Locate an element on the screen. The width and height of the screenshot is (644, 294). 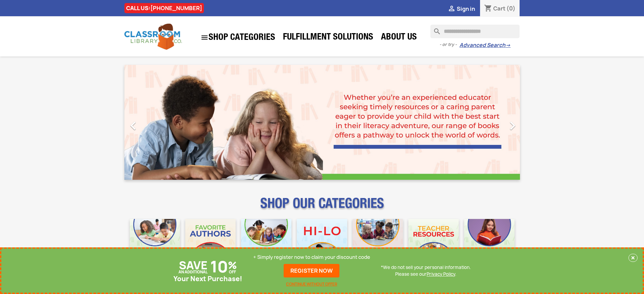
a: Previous is located at coordinates (154, 122).